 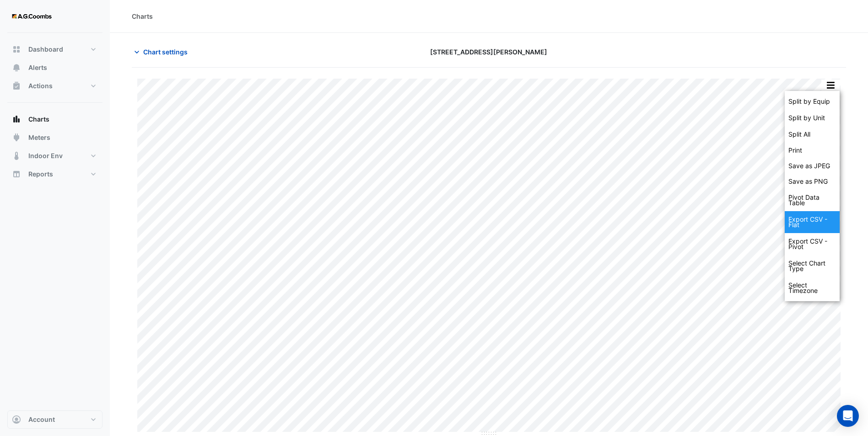 What do you see at coordinates (42, 419) in the screenshot?
I see `span: Account` at bounding box center [42, 419].